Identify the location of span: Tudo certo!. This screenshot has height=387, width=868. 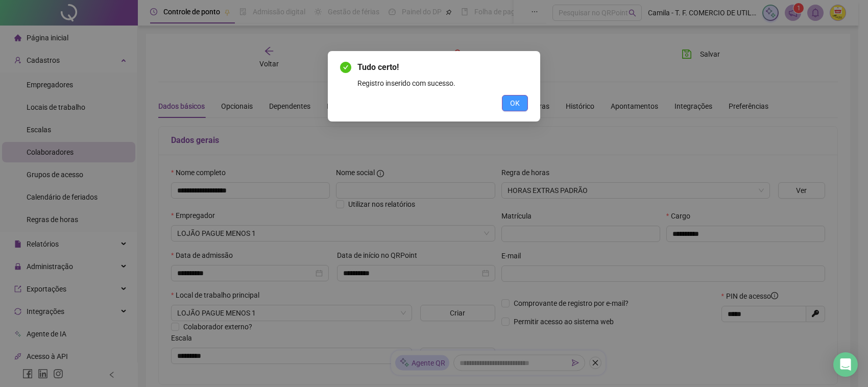
(378, 67).